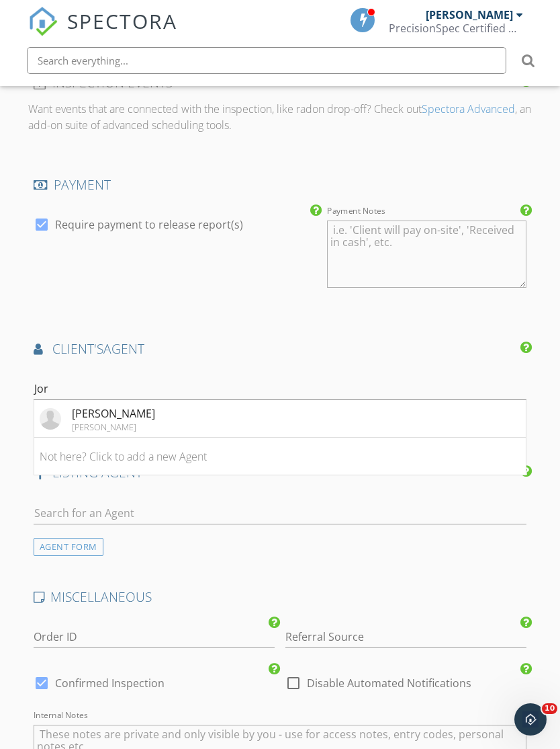  Describe the element at coordinates (280, 185) in the screenshot. I see `h4: PAYMENT` at that location.